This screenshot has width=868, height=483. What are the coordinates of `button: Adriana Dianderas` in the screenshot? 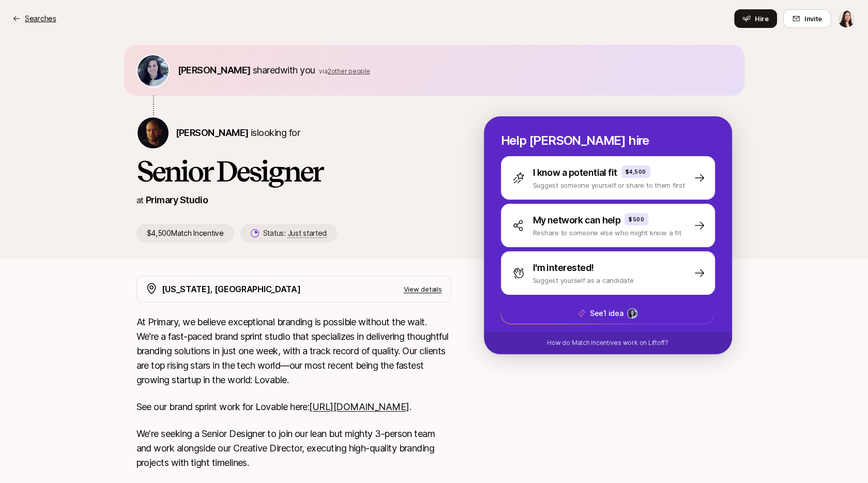 It's located at (846, 19).